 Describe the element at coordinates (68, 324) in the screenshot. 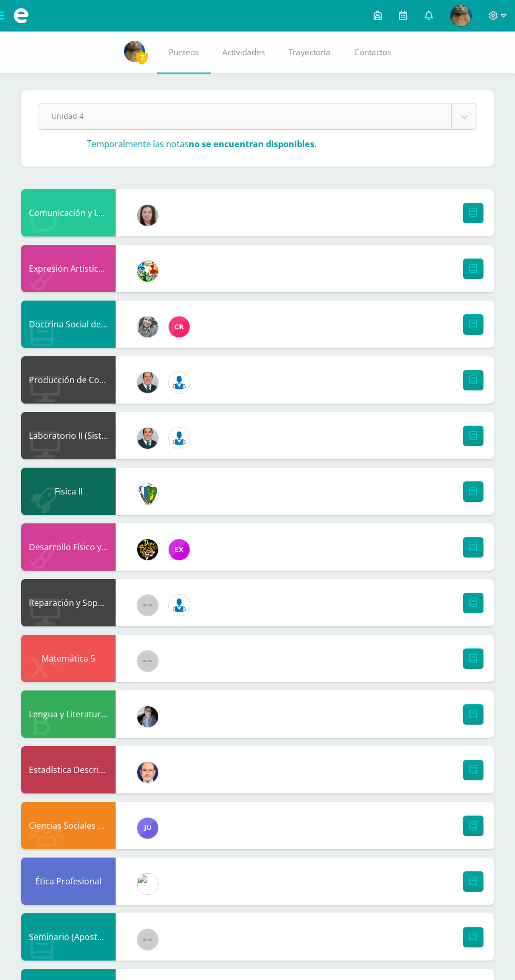

I see `div: Doctrina Social de la Iglesia` at that location.